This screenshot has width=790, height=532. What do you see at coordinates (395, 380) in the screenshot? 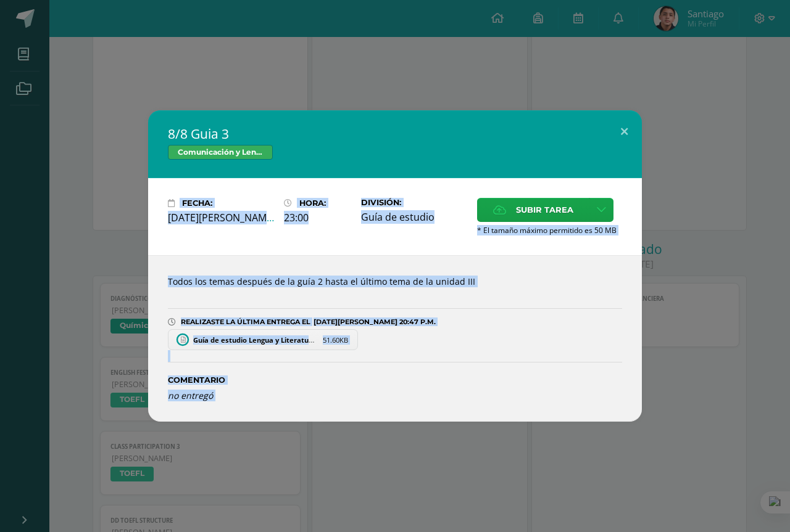
I see `label: Comentario` at bounding box center [395, 380].